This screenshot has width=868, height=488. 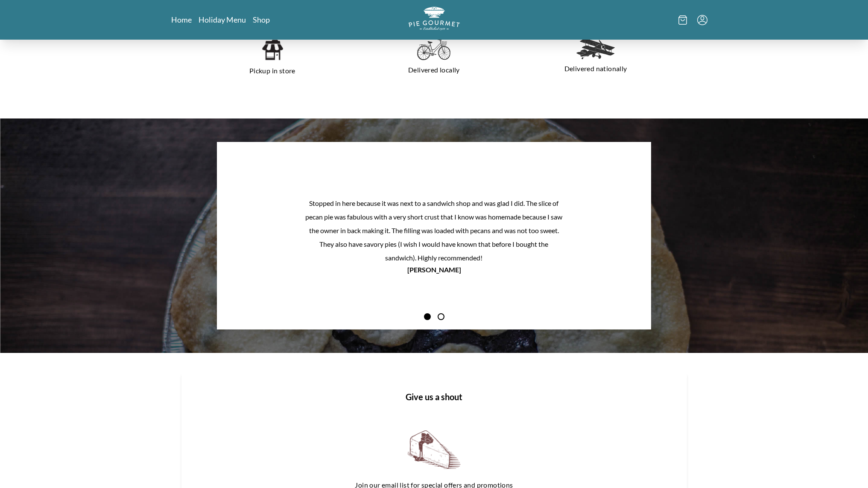 I want to click on h1: Give us a shout, so click(x=434, y=397).